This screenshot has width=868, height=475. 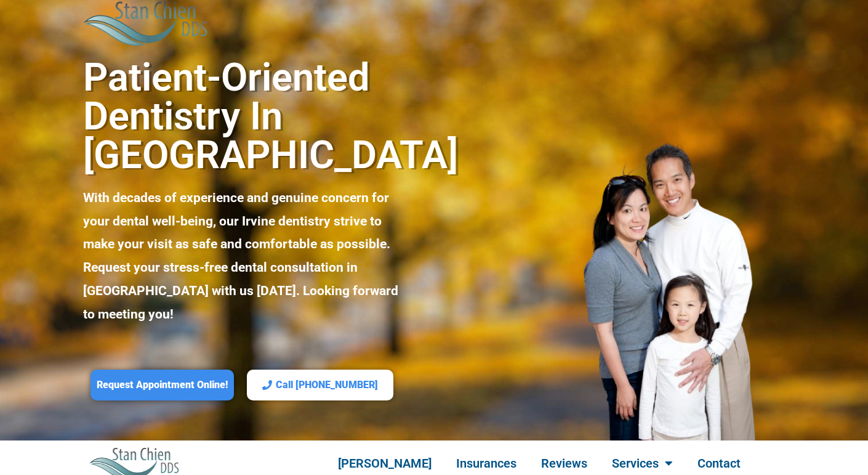 I want to click on p: With decades of experience and genuine concern for your dental well-being, our Irvine dentistry s..., so click(x=240, y=256).